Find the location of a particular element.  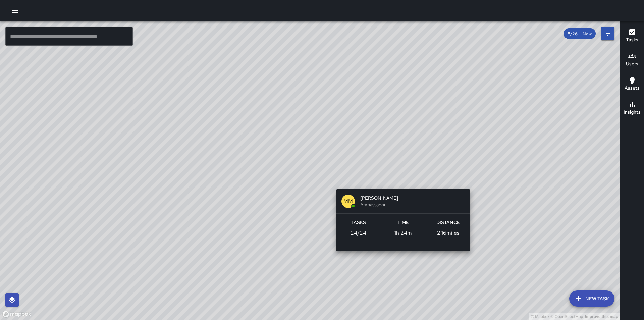

p: 1h 24m is located at coordinates (403, 233).